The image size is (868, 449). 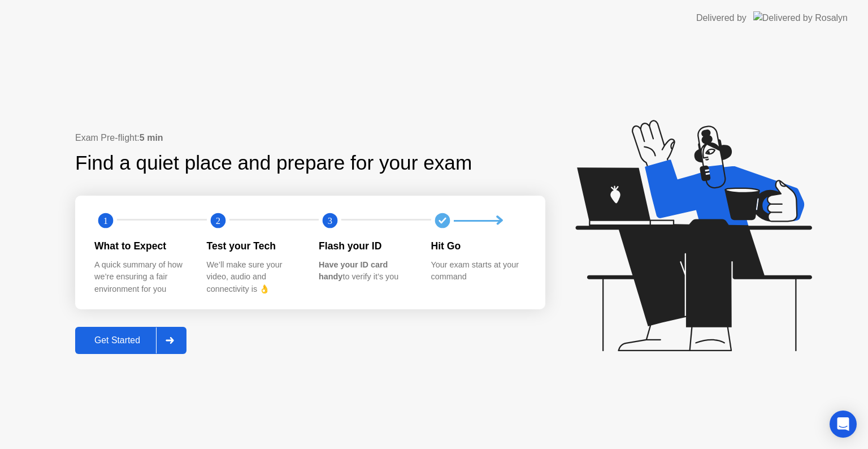 What do you see at coordinates (141, 246) in the screenshot?
I see `div: What to Expect` at bounding box center [141, 246].